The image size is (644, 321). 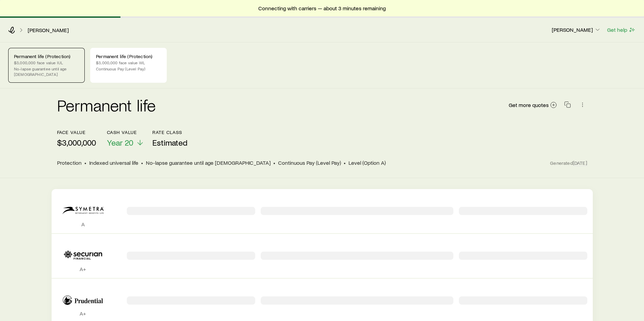 I want to click on span: Generated, so click(x=569, y=163).